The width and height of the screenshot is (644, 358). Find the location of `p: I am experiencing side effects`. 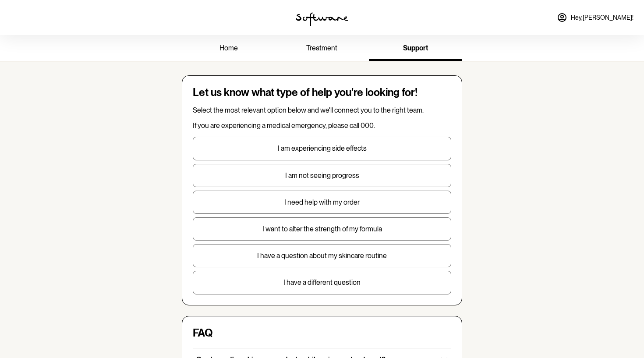

p: I am experiencing side effects is located at coordinates (322, 148).